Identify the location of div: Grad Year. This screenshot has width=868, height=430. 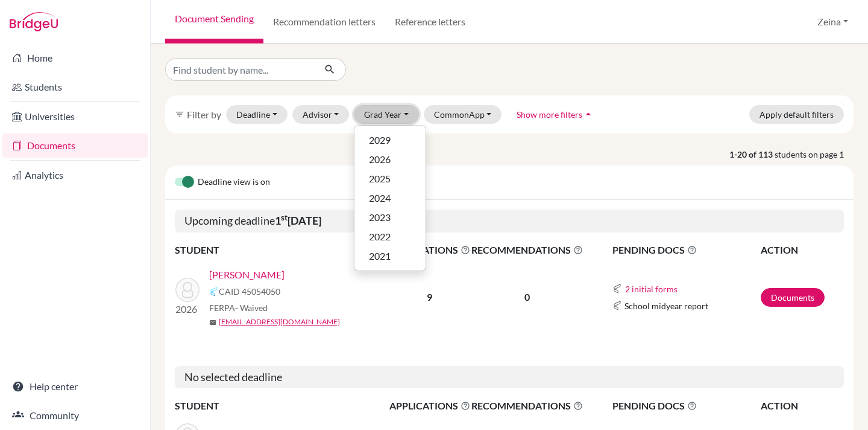
(390, 198).